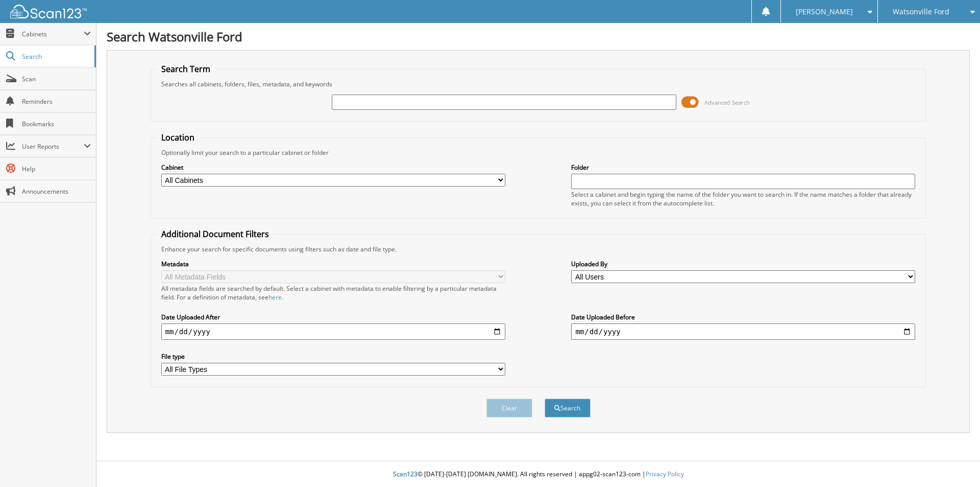  I want to click on label: Cabinet, so click(333, 167).